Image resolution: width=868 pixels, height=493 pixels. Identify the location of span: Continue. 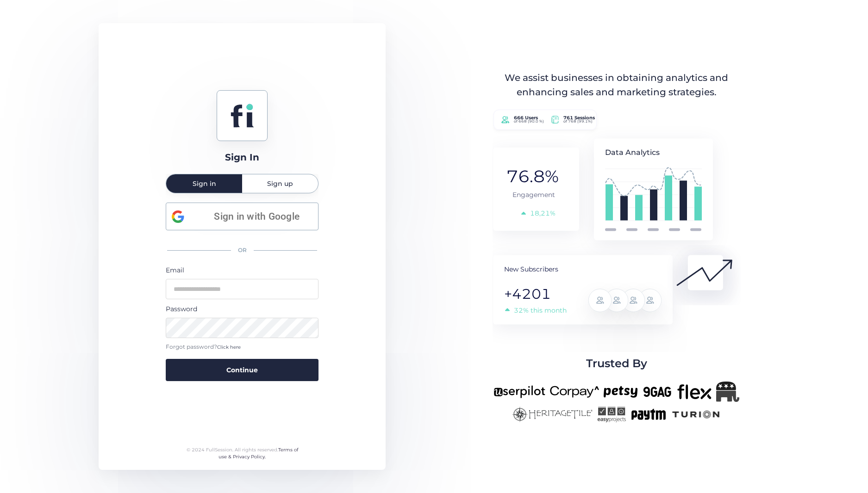
(242, 370).